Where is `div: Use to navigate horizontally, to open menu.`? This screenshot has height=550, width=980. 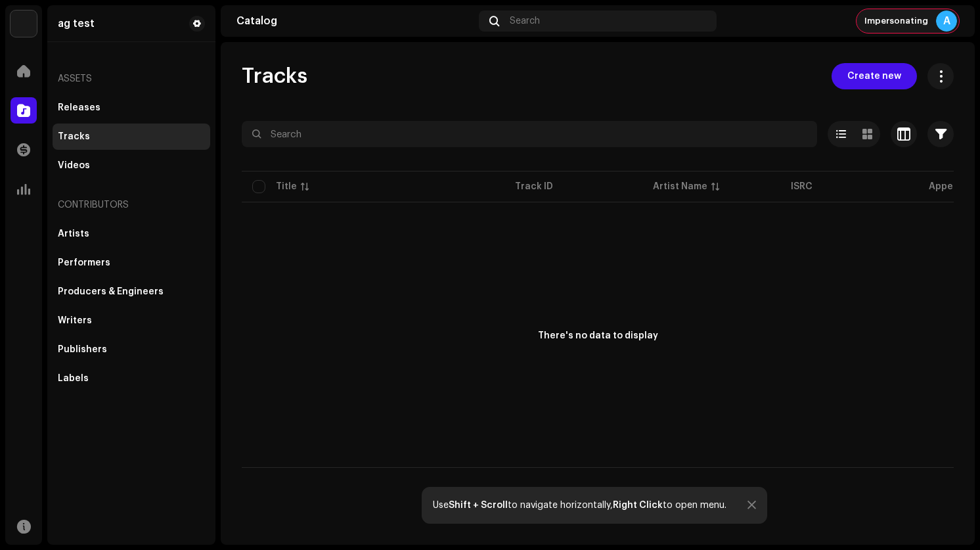 div: Use to navigate horizontally, to open menu. is located at coordinates (580, 505).